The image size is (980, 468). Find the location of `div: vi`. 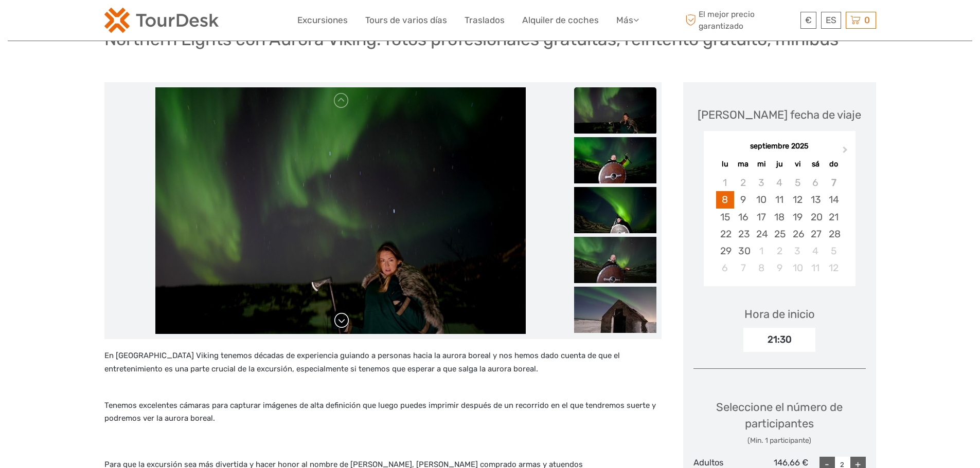

div: vi is located at coordinates (798, 164).